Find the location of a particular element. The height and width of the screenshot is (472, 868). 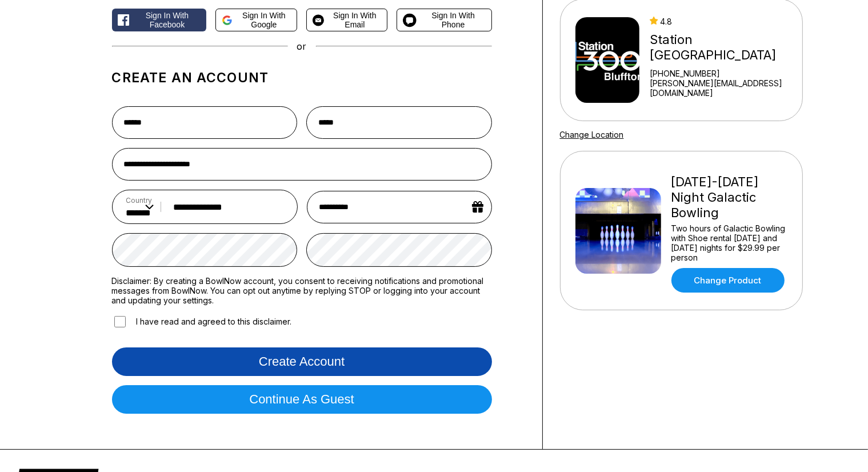

button: Create account is located at coordinates (302, 361).